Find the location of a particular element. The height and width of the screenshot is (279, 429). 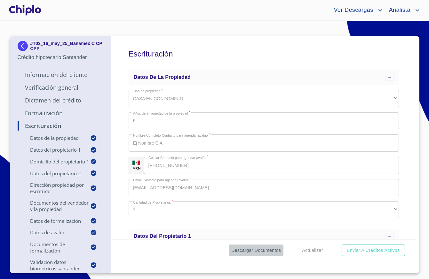

div: Datos de la propiedad is located at coordinates (263, 77).